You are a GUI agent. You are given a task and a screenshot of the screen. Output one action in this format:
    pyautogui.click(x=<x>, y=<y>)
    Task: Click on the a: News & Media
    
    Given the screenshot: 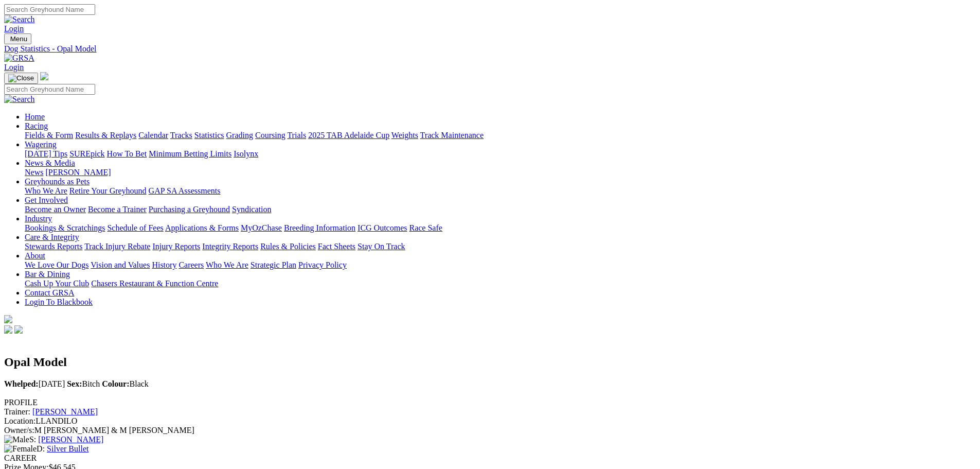 What is the action you would take?
    pyautogui.click(x=49, y=163)
    